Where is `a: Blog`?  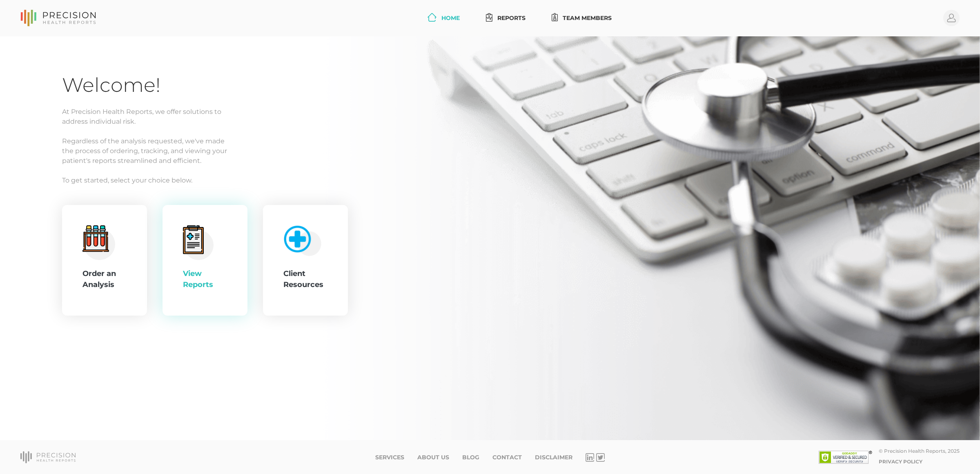
a: Blog is located at coordinates (471, 457).